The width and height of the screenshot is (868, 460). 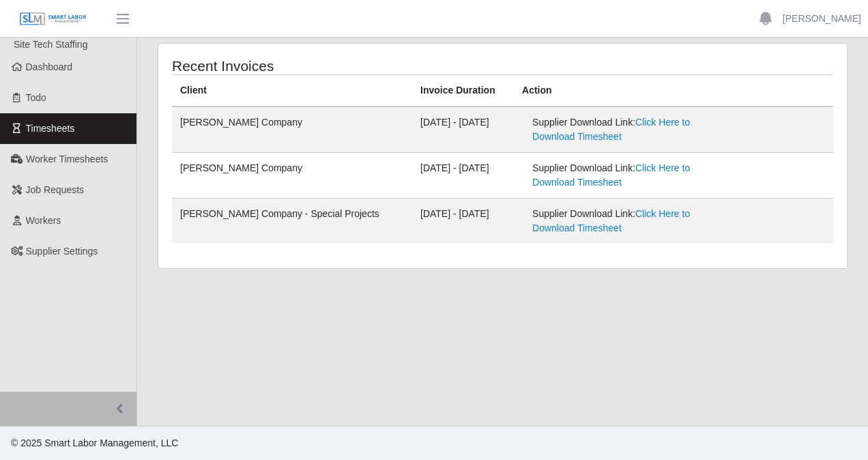 I want to click on th: Action, so click(x=673, y=91).